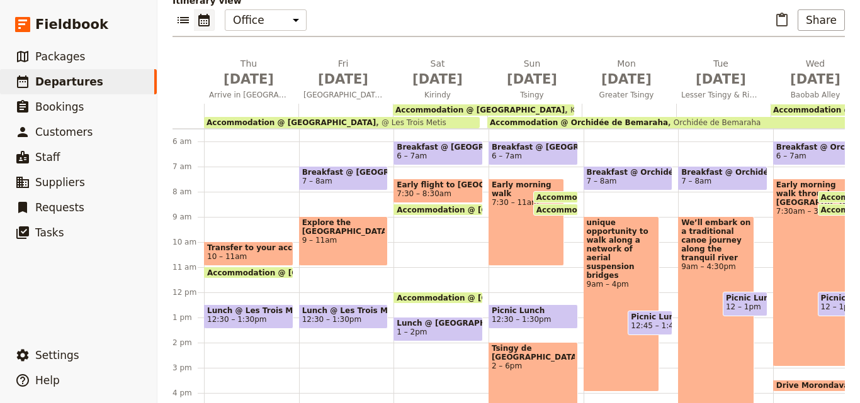 The width and height of the screenshot is (860, 403). What do you see at coordinates (628, 178) in the screenshot?
I see `div: Breakfast @ Orchidée de Bemaraha7 – 8am` at bounding box center [628, 178].